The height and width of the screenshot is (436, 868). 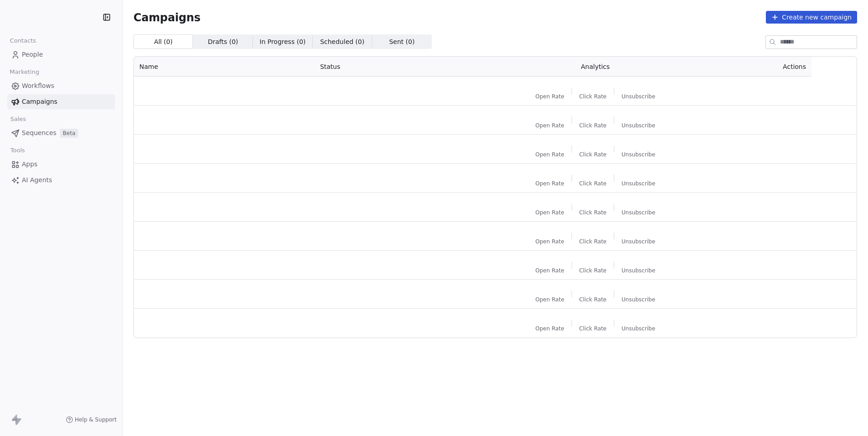 I want to click on span: Marketing, so click(x=24, y=72).